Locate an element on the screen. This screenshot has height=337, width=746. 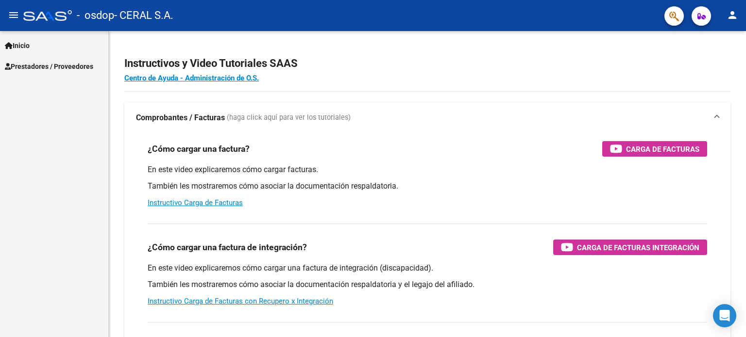
span: - CERAL S.A. is located at coordinates (144, 16).